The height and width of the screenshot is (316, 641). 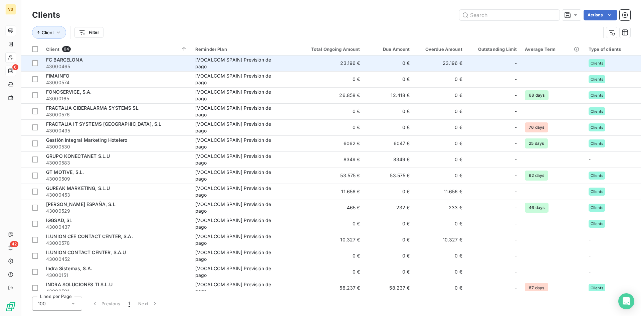 I want to click on span: Client, so click(x=48, y=32).